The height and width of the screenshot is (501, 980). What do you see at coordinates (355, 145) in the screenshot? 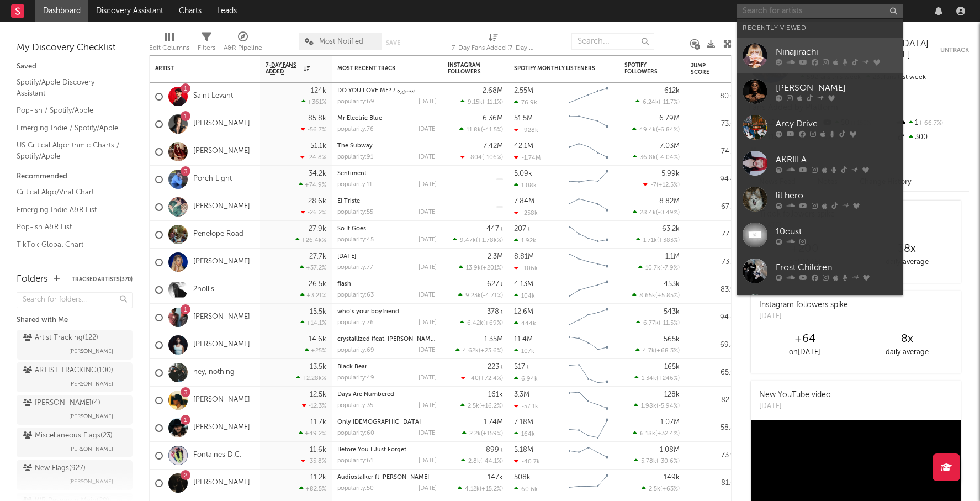
I see `a: The Subway` at bounding box center [355, 145].